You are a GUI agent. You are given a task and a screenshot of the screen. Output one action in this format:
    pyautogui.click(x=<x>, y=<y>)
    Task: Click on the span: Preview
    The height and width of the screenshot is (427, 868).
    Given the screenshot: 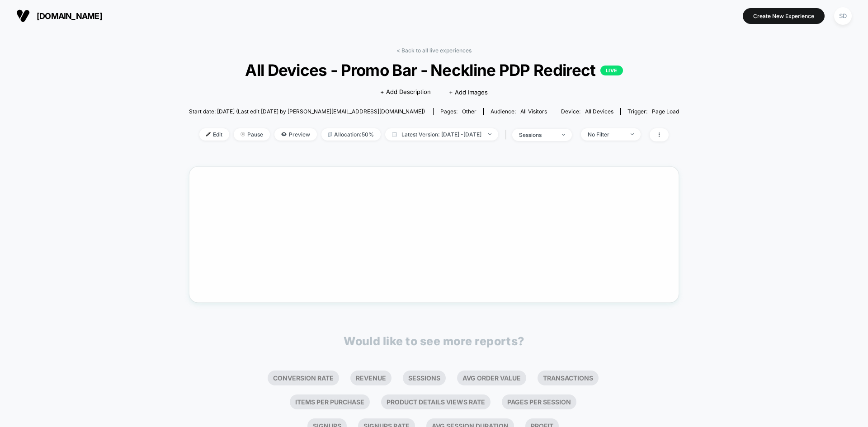 What is the action you would take?
    pyautogui.click(x=295, y=134)
    